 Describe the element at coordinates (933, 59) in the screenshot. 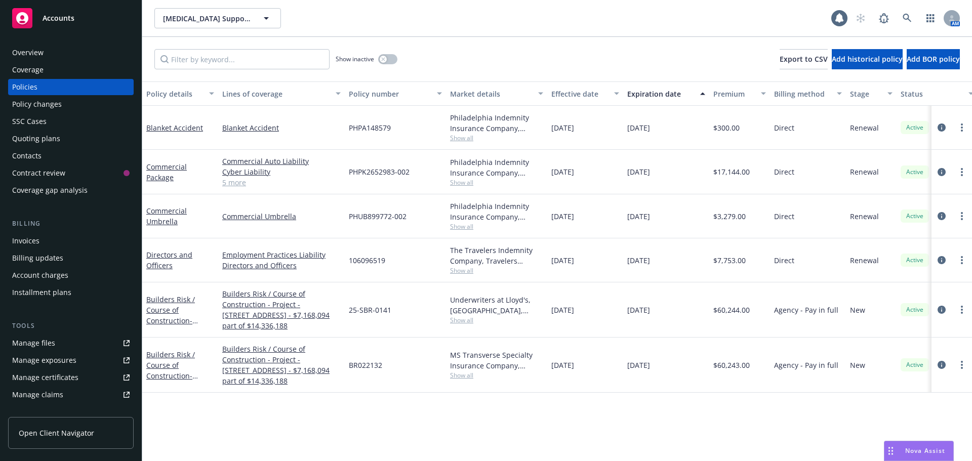

I see `span: Add BOR policy` at that location.